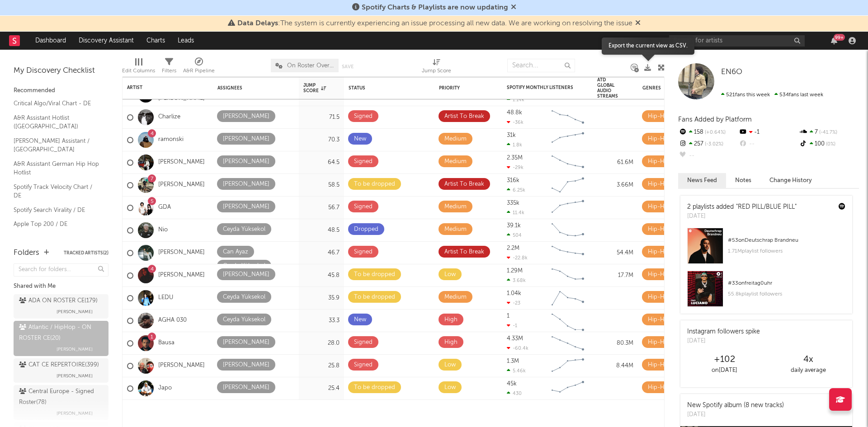 The image size is (868, 427). What do you see at coordinates (515, 122) in the screenshot?
I see `div: -36k` at bounding box center [515, 122].